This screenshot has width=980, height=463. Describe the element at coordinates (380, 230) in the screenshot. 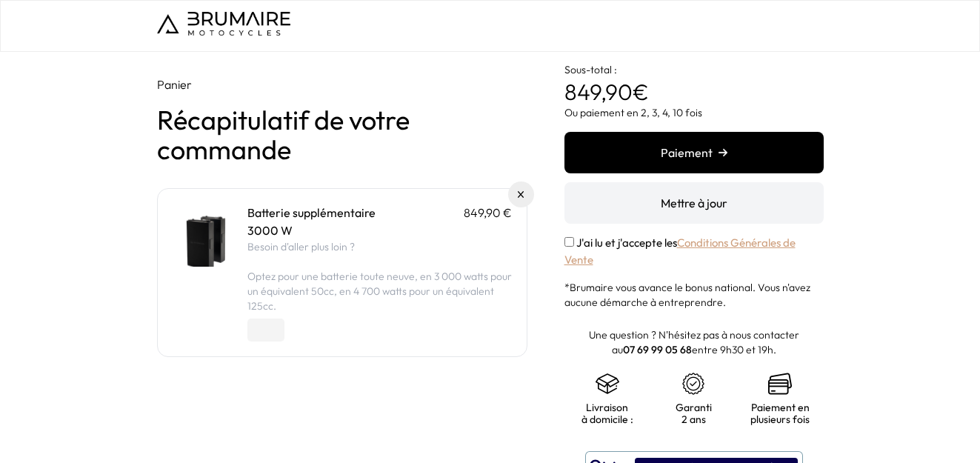

I see `p: 3000 W` at that location.